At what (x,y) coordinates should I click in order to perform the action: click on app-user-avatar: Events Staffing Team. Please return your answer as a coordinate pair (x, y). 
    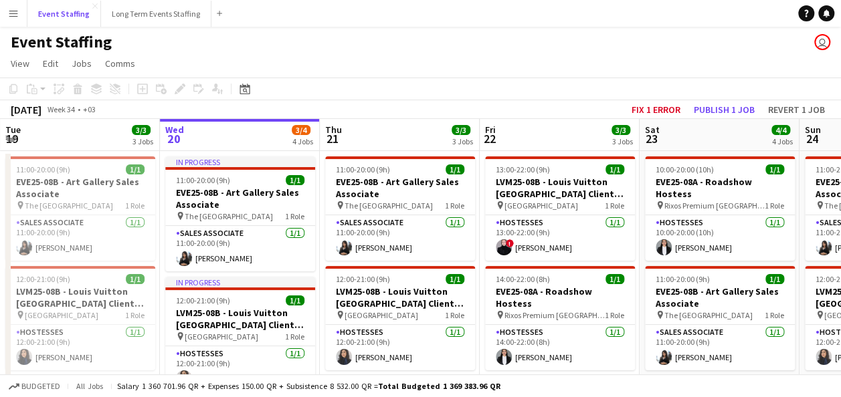
    Looking at the image, I should click on (822, 42).